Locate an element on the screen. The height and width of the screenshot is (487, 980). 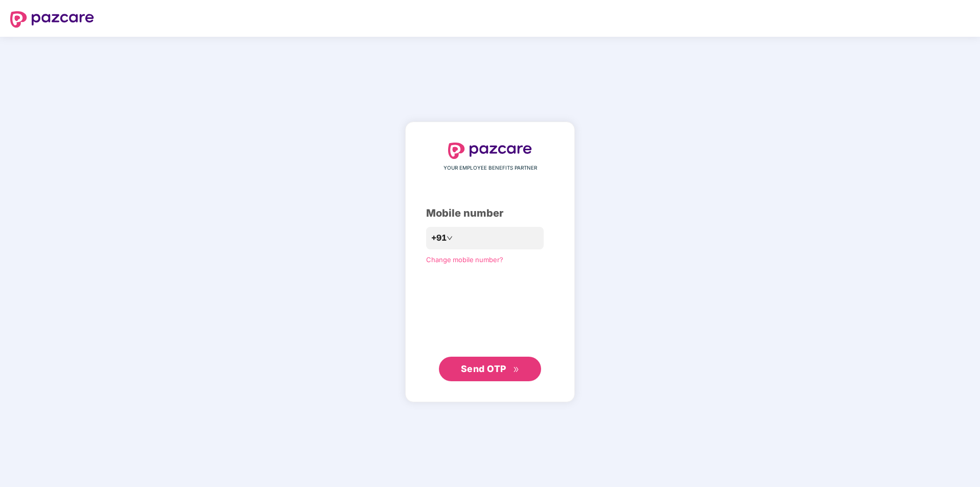
div: Mobile number is located at coordinates (490, 213).